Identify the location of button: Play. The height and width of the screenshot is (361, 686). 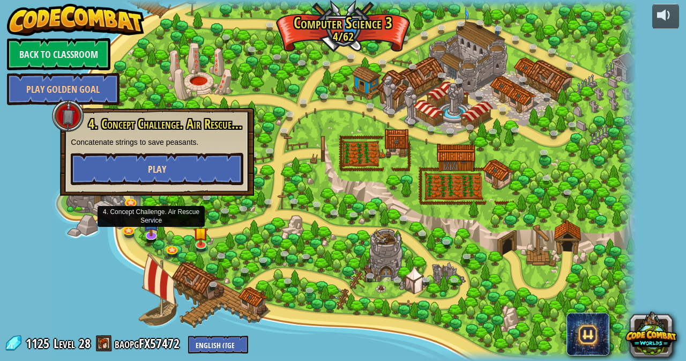
(157, 169).